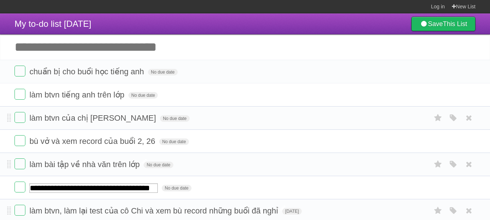 This screenshot has height=220, width=490. Describe the element at coordinates (455, 24) in the screenshot. I see `b: This List` at that location.